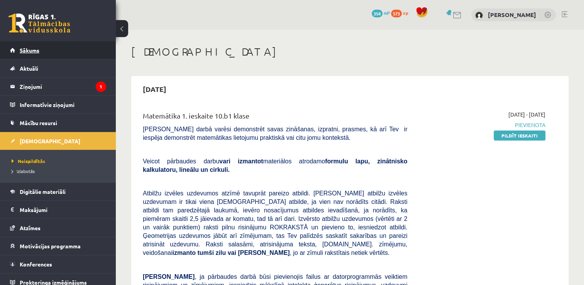  What do you see at coordinates (275, 165) in the screenshot?
I see `span: Veicot pārbaudes darbu materiālos atrodamo` at bounding box center [275, 165].